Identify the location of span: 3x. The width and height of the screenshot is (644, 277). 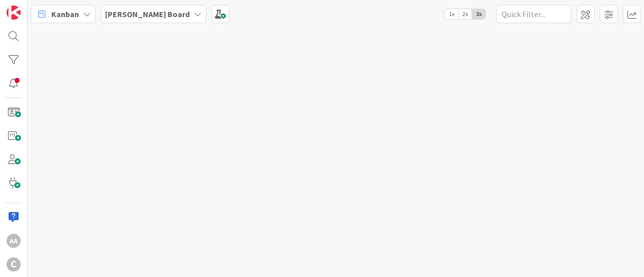
(479, 14).